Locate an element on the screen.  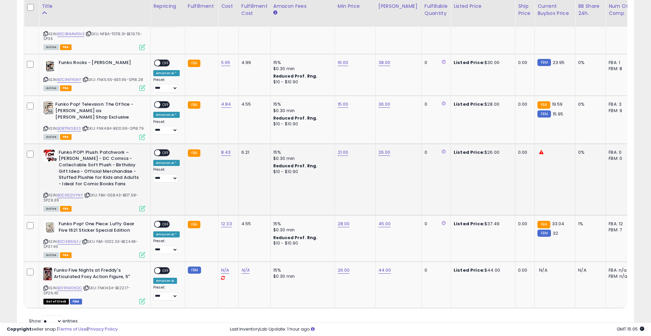
a: 28.00 is located at coordinates (344, 224).